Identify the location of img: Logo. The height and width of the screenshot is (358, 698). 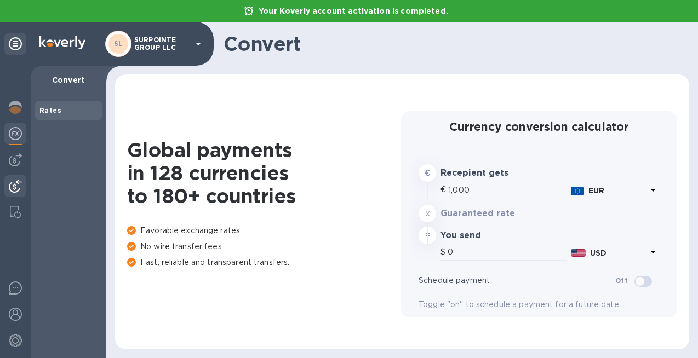
(62, 43).